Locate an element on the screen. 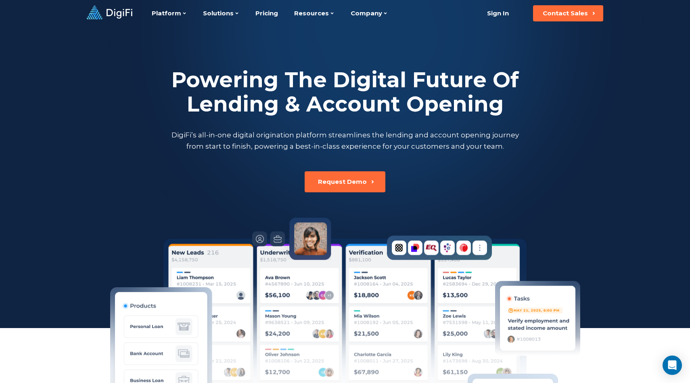  div: Request Demo is located at coordinates (342, 182).